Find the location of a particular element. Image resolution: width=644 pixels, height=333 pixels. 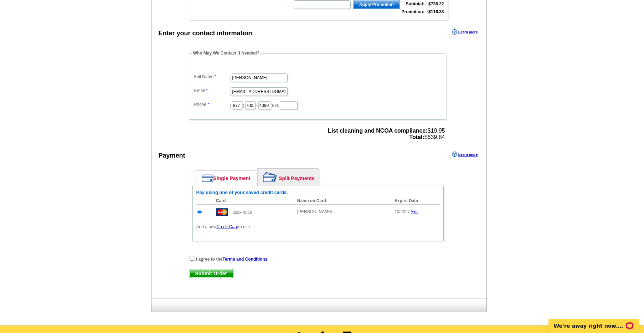

button: Open LiveChat chat widget is located at coordinates (86, 16).